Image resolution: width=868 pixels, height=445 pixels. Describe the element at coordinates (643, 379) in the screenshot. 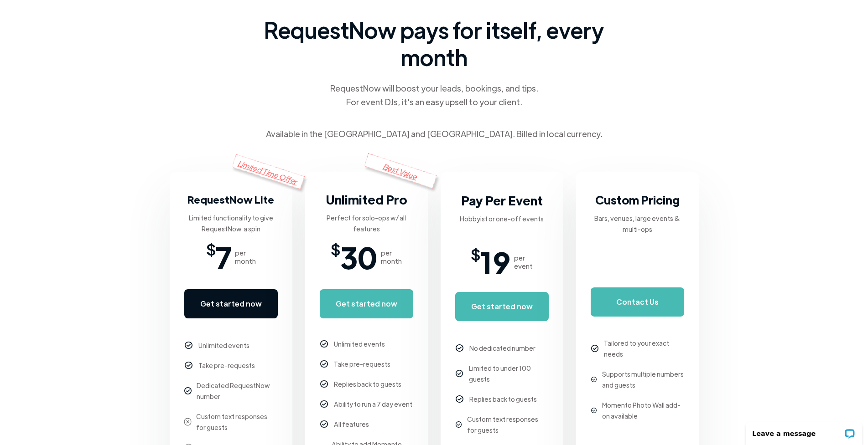

I see `div: Supports multiple numbers and guests` at that location.